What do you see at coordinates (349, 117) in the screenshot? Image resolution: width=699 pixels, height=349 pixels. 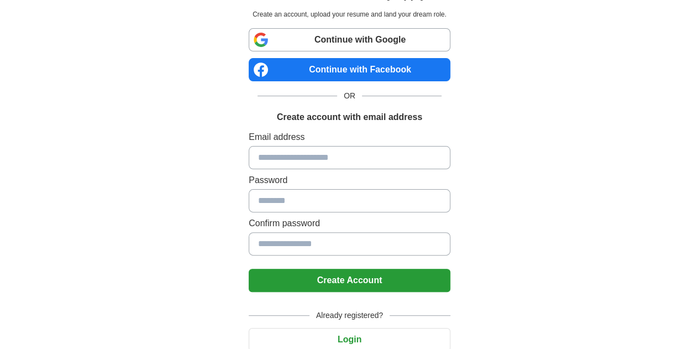 I see `h1: Create account with email address` at bounding box center [349, 117].